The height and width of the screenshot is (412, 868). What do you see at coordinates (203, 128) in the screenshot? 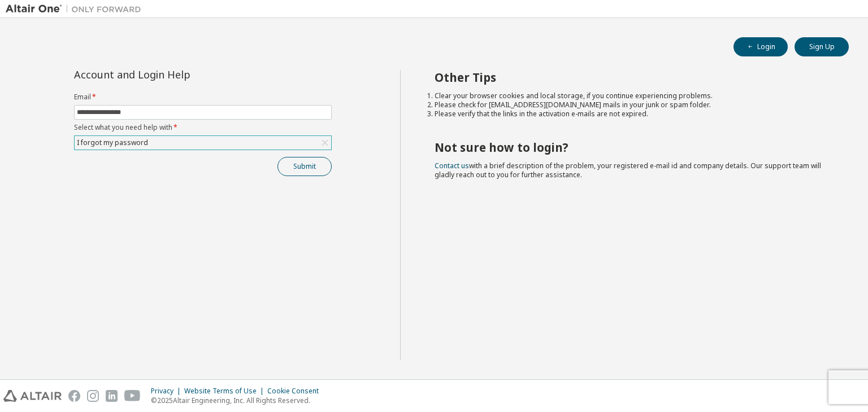
I see `label: Select what you need help with` at bounding box center [203, 128].